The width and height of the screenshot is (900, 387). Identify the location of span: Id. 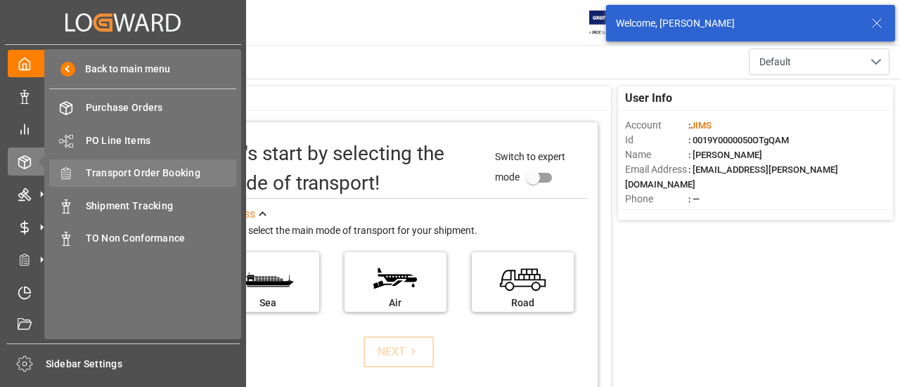
(656, 140).